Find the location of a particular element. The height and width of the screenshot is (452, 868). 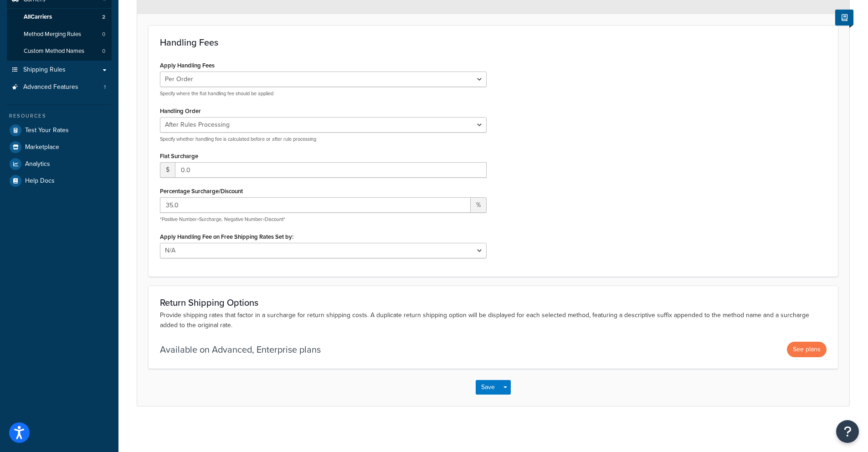

span: Advanced Features is located at coordinates (51, 87).